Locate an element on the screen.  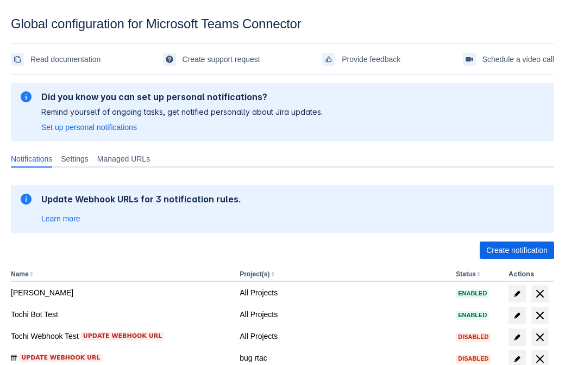
button: Name is located at coordinates (20, 274).